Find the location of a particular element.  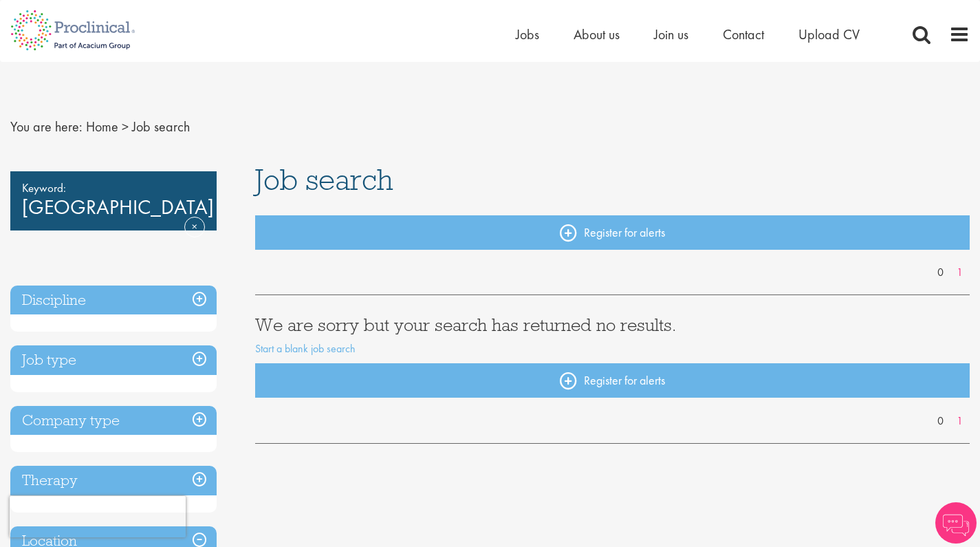

a: Join us is located at coordinates (671, 35).